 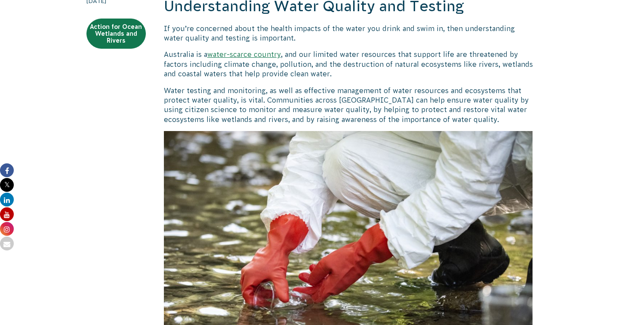 I want to click on p: Australia is a , and our limited water resources that support life are threatened by factors incl..., so click(x=349, y=64).